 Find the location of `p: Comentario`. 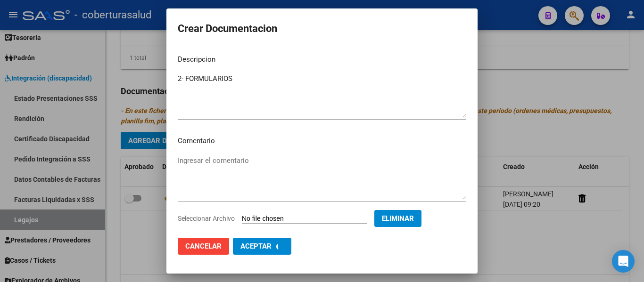

p: Comentario is located at coordinates (322, 141).